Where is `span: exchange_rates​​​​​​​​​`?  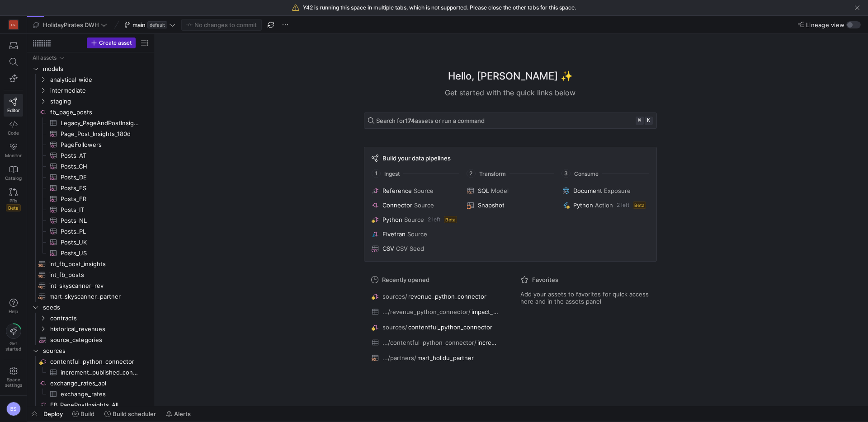
span: exchange_rates​​​​​​​​​ is located at coordinates (100, 395).